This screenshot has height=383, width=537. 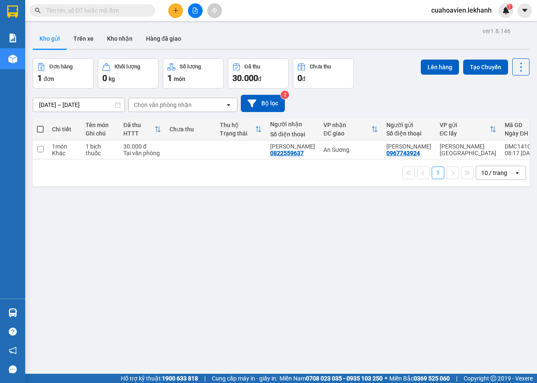 What do you see at coordinates (524, 10) in the screenshot?
I see `button: caret-down` at bounding box center [524, 10].